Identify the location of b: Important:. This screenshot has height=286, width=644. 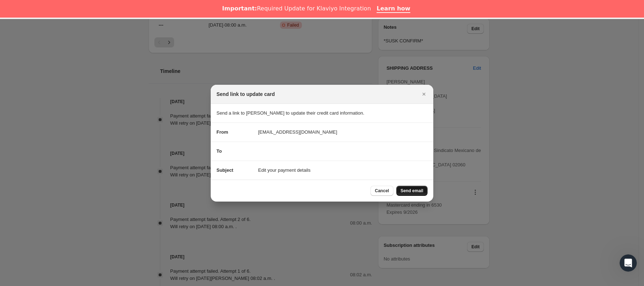
(239, 8).